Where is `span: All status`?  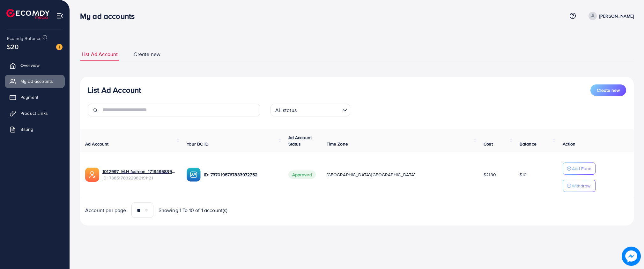 span: All status is located at coordinates (286, 110).